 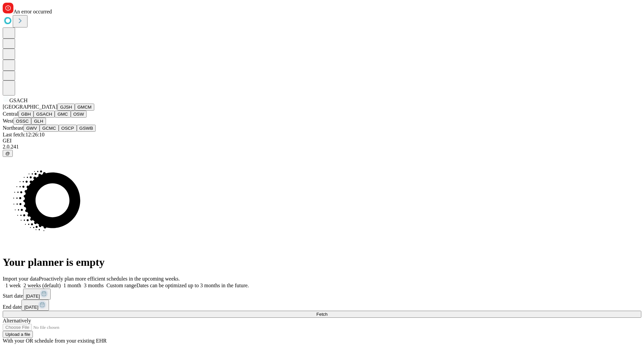 What do you see at coordinates (66, 107) in the screenshot?
I see `button: GJSH` at bounding box center [66, 107].